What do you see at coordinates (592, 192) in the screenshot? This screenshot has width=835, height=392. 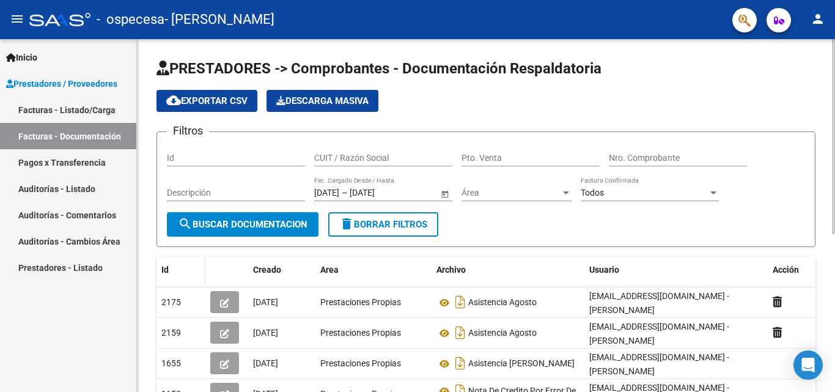 I see `span: Todos` at bounding box center [592, 192].